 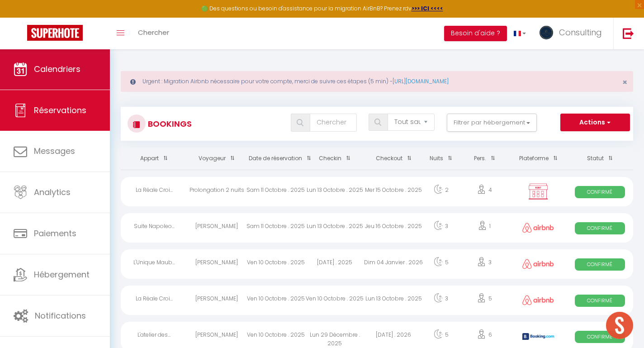 I want to click on th: Sort by status, so click(x=600, y=159).